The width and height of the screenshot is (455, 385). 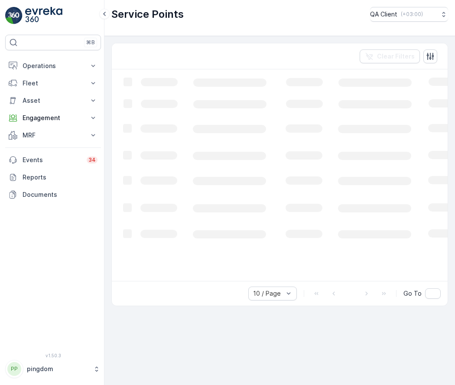 I want to click on p: MRF, so click(x=53, y=135).